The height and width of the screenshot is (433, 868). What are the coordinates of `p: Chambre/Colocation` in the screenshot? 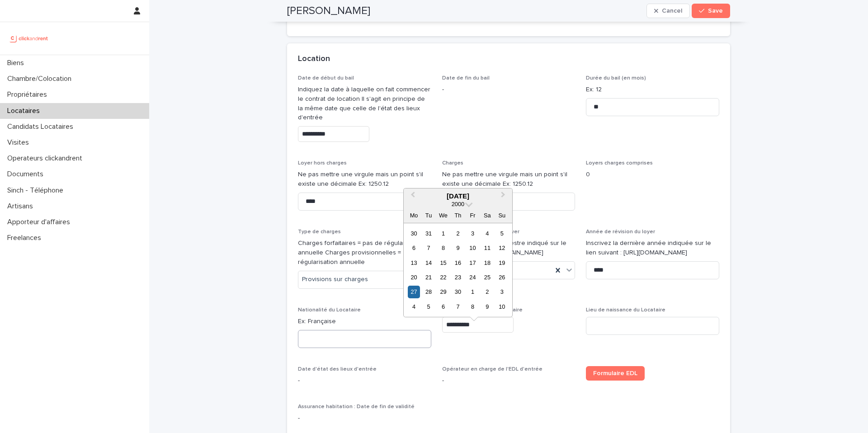 It's located at (41, 79).